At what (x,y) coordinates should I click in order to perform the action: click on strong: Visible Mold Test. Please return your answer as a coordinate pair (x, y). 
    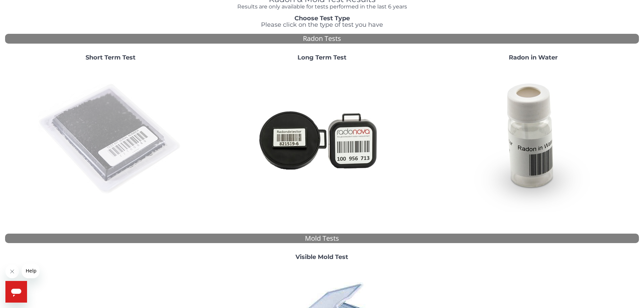
    Looking at the image, I should click on (322, 257).